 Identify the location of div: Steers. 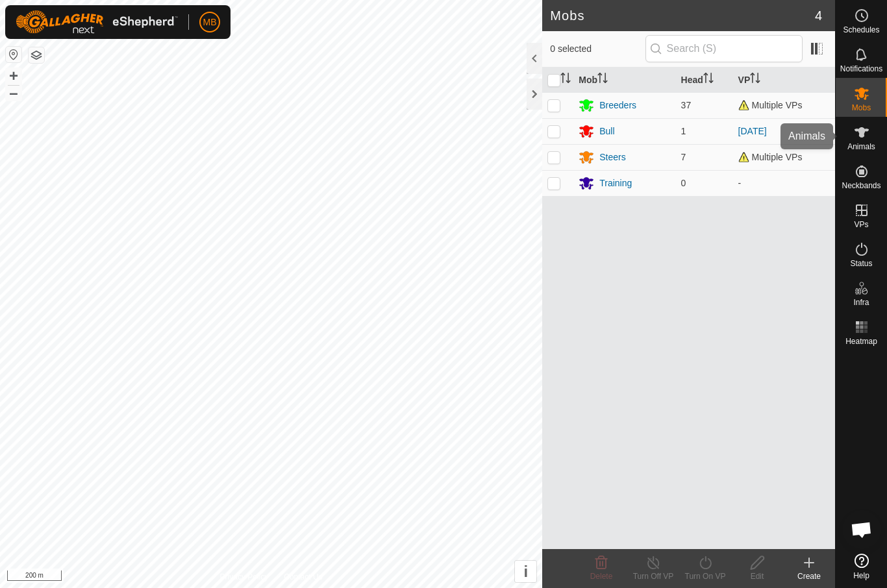
(613, 157).